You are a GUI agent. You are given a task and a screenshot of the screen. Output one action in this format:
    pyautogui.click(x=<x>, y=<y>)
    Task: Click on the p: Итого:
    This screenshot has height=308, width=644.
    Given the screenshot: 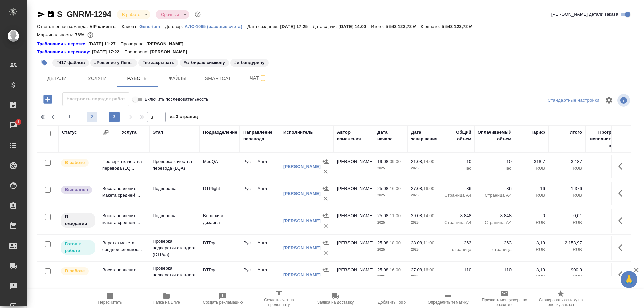 What is the action you would take?
    pyautogui.click(x=378, y=27)
    